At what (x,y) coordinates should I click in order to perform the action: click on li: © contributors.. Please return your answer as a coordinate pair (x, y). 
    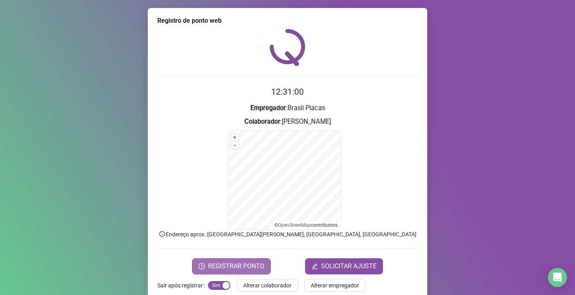
    Looking at the image, I should click on (306, 225).